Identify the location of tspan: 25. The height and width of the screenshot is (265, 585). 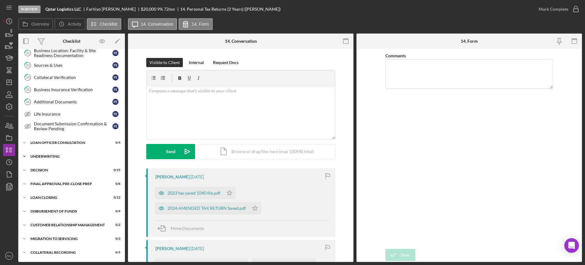
(28, 89).